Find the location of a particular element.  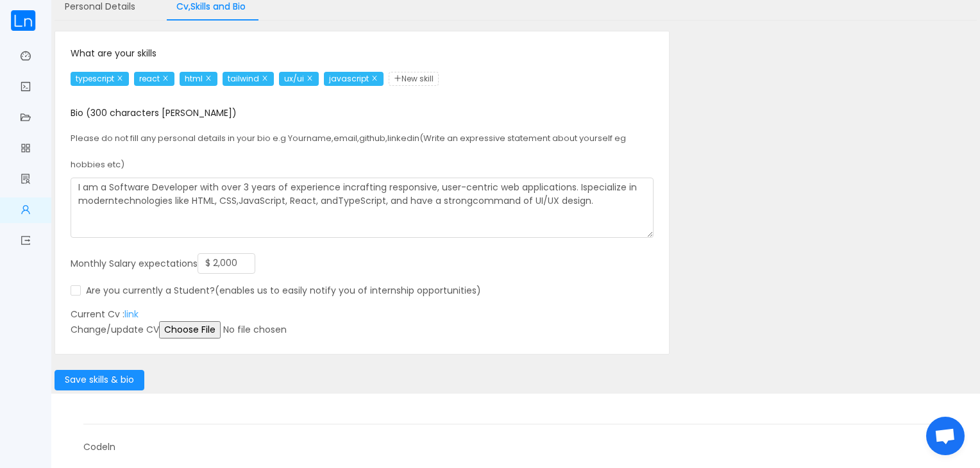

div: Change/update CV is located at coordinates (362, 329).